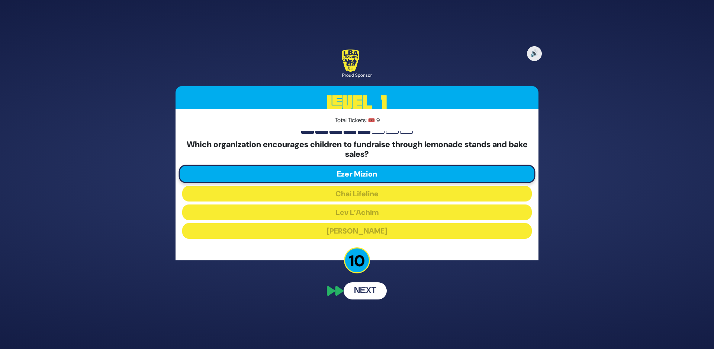 The height and width of the screenshot is (349, 714). I want to click on img: LBA, so click(350, 61).